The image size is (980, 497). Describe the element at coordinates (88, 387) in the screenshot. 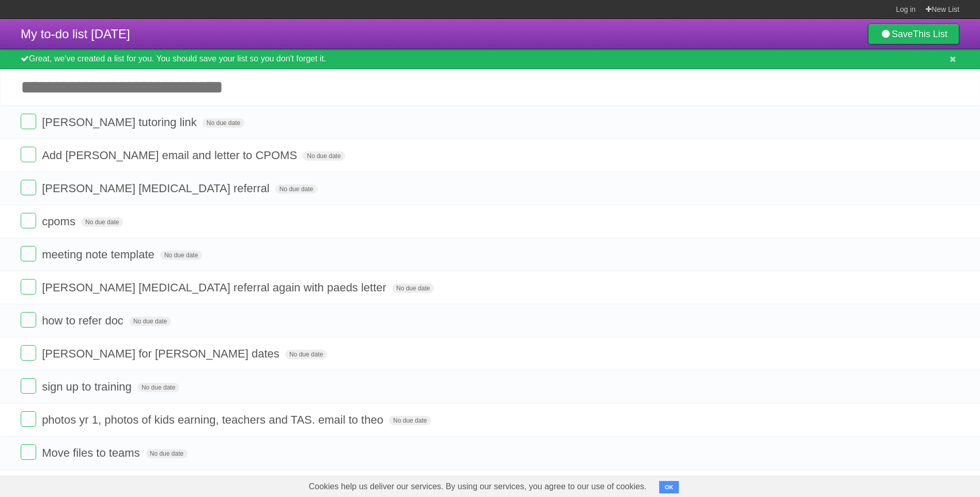

I see `span: sign up to training` at that location.